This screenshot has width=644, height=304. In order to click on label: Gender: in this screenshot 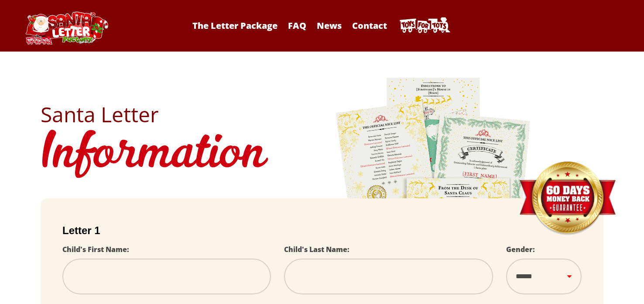, I will do `click(521, 249)`.